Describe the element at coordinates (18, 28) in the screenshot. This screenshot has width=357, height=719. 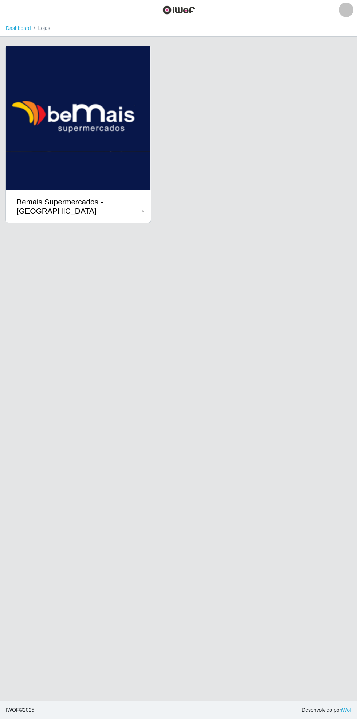
I see `a: Dashboard` at that location.